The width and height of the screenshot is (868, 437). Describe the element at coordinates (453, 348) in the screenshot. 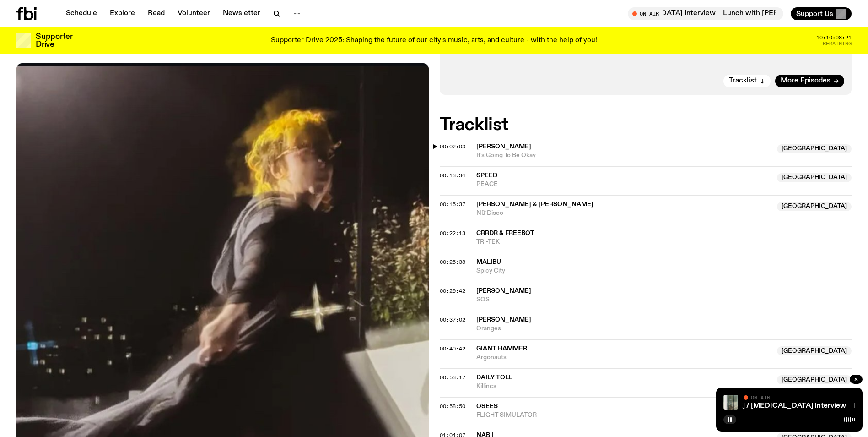

I see `span: 00:40:42` at that location.